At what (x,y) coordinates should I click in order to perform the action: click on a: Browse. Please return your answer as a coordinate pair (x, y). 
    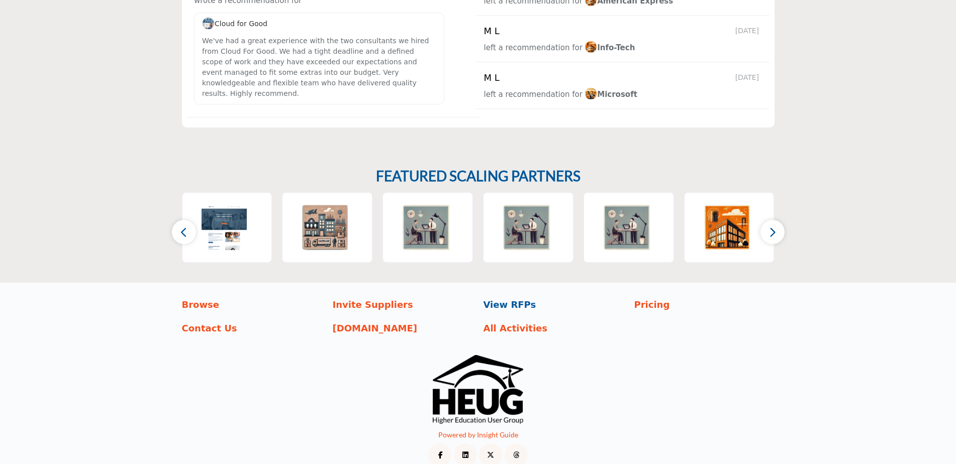
    Looking at the image, I should click on (252, 305).